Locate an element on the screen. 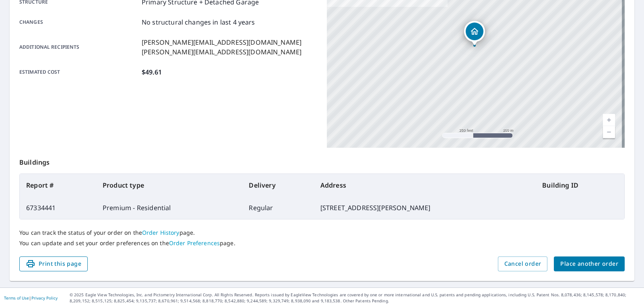 The height and width of the screenshot is (308, 644). td: 67334441 is located at coordinates (58, 208).